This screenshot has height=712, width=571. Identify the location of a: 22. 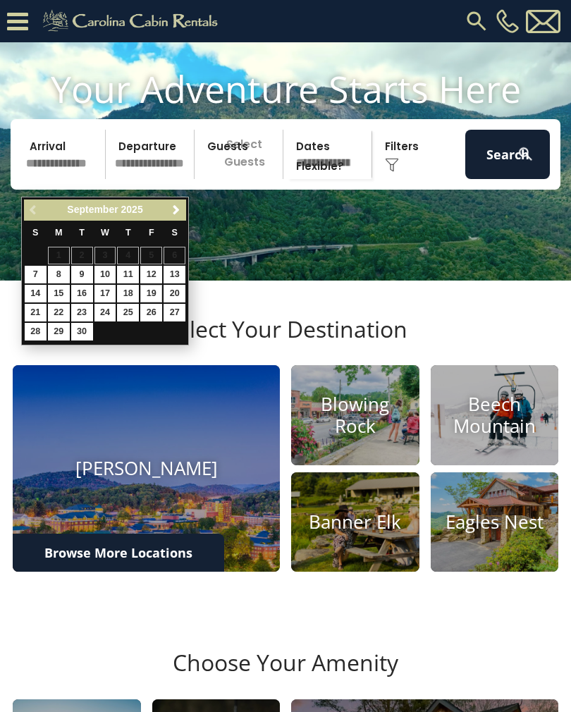
(59, 312).